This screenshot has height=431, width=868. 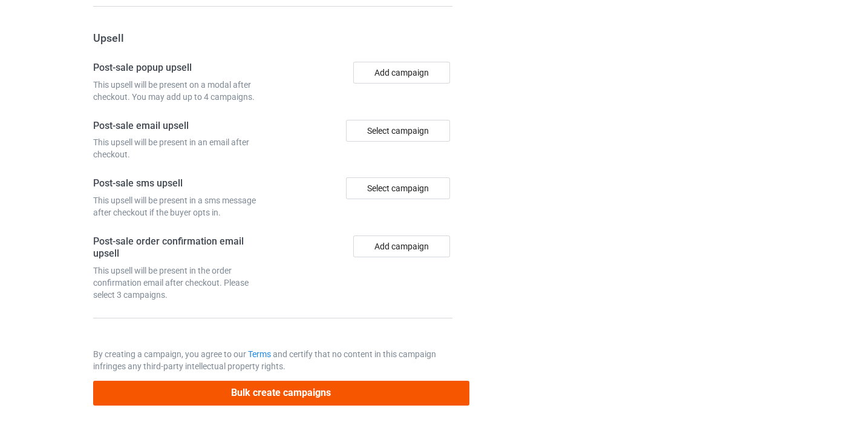 I want to click on h3: Upsell, so click(x=273, y=37).